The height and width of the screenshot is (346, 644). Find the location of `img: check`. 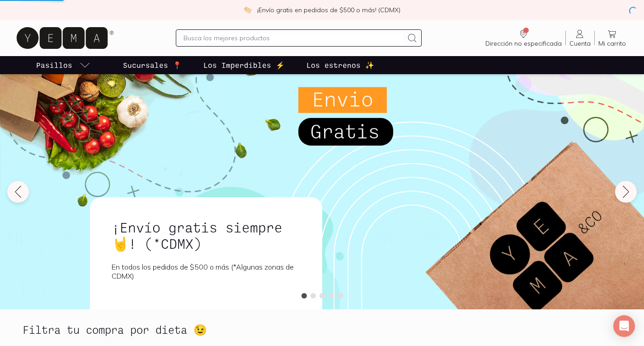

img: check is located at coordinates (248, 10).